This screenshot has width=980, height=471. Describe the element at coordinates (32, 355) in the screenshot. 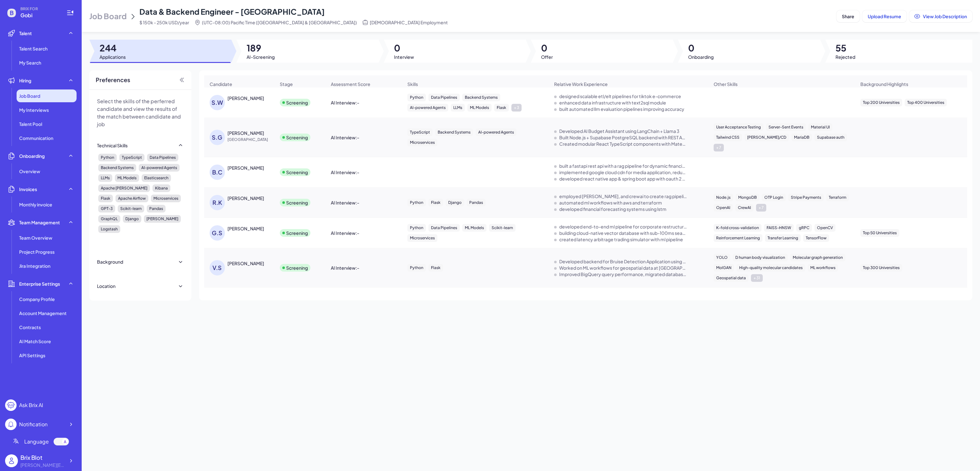

I see `span: API Settings` at that location.